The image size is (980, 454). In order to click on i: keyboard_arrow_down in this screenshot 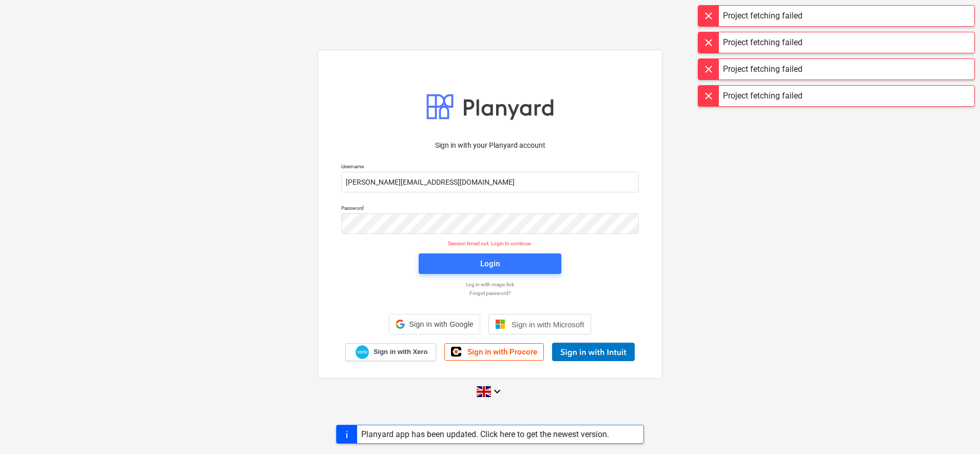, I will do `click(497, 391)`.